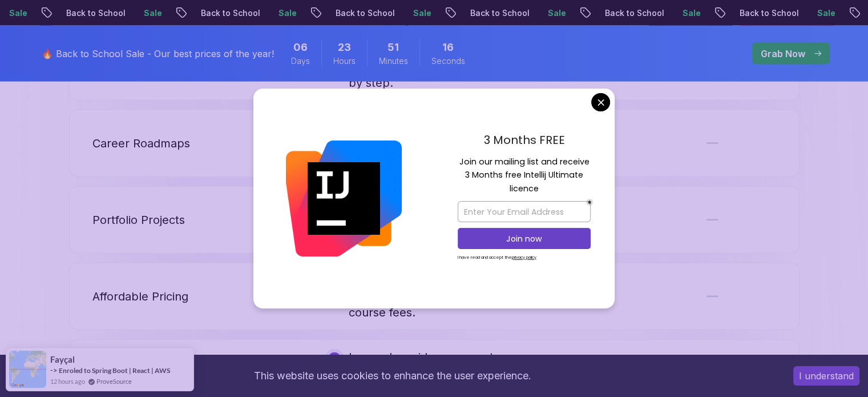 This screenshot has height=397, width=868. What do you see at coordinates (392, 375) in the screenshot?
I see `div: This website uses cookies to enhance the user experience.` at bounding box center [392, 375].